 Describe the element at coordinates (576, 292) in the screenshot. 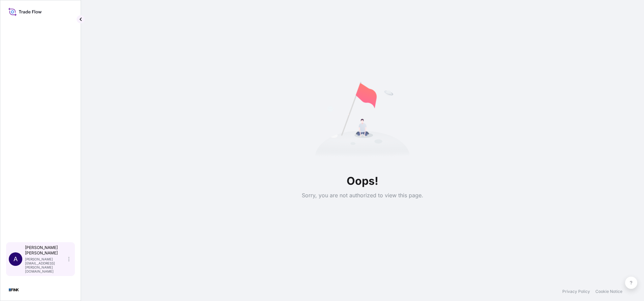

I see `p: Privacy Policy` at that location.